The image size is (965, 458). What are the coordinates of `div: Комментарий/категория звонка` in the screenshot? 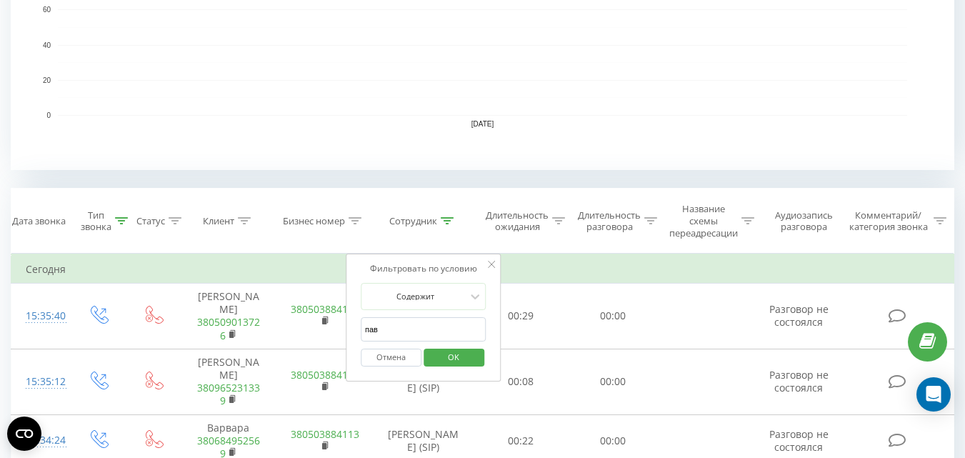 It's located at (888, 221).